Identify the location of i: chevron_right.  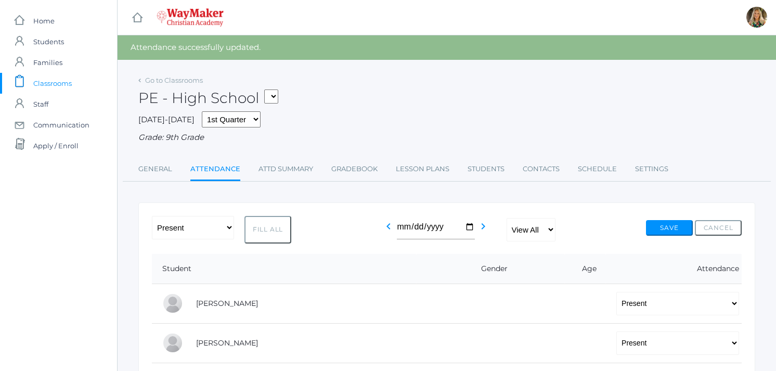
(483, 226).